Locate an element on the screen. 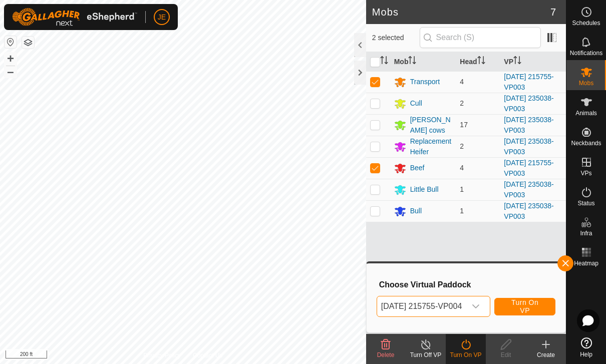 The image size is (606, 364). span: VPs is located at coordinates (586, 173).